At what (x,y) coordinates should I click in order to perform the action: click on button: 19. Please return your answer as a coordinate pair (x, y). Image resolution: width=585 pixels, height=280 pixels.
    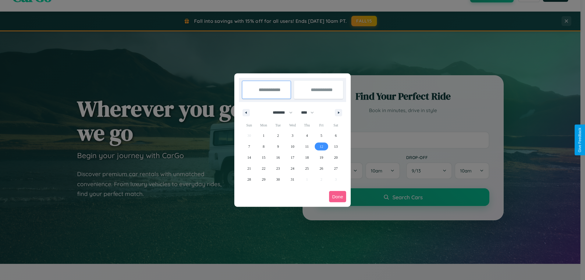
    Looking at the image, I should click on (321, 158).